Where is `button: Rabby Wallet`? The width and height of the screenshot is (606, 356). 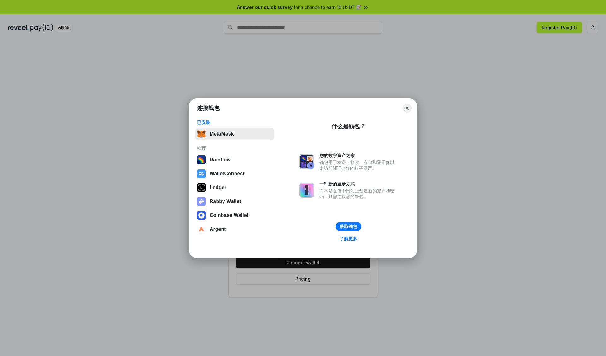 button: Rabby Wallet is located at coordinates (235, 202).